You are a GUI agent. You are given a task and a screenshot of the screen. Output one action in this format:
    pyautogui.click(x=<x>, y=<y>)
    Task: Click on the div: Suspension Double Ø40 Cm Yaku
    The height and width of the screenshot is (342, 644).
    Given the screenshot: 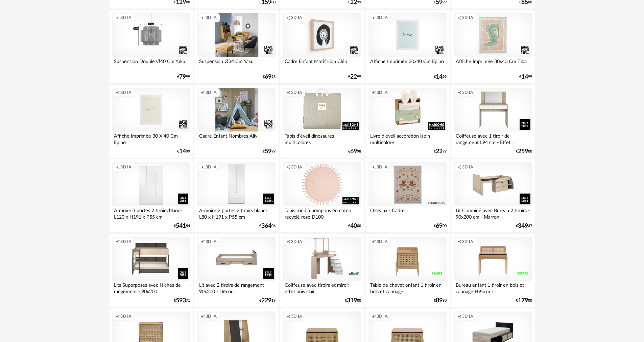 What is the action you would take?
    pyautogui.click(x=151, y=64)
    